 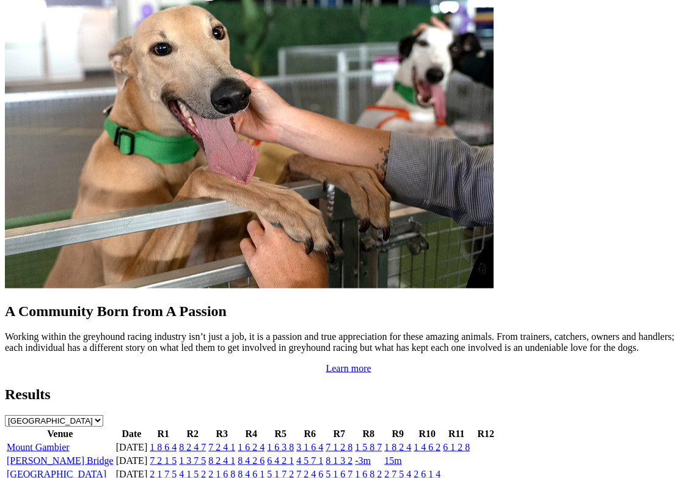 What do you see at coordinates (339, 460) in the screenshot?
I see `a: 8 1 3 2` at bounding box center [339, 460].